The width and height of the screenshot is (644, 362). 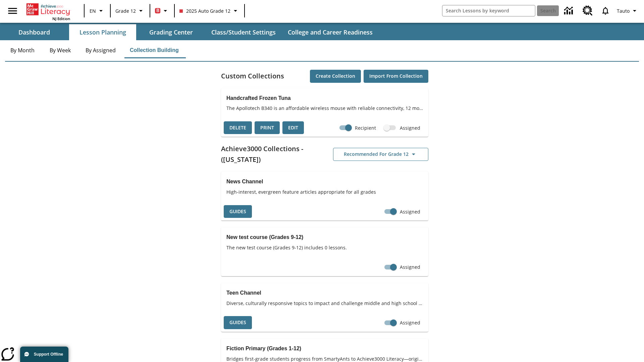 I want to click on span: B, so click(x=157, y=11).